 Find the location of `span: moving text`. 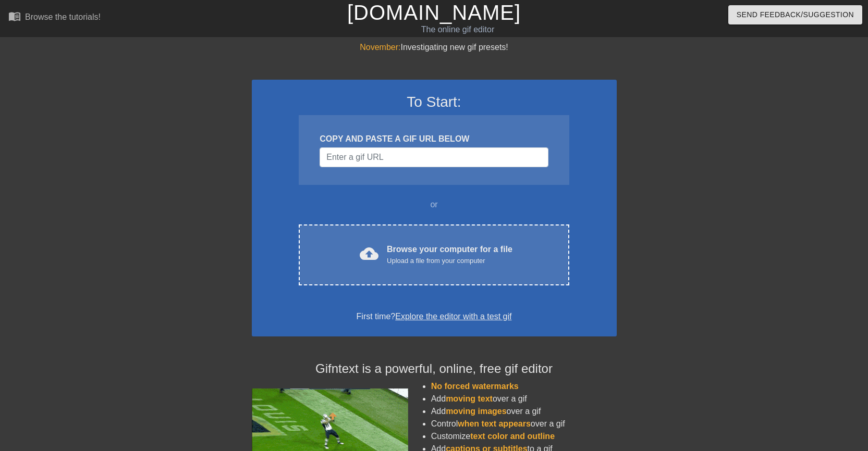

span: moving text is located at coordinates (469, 399).